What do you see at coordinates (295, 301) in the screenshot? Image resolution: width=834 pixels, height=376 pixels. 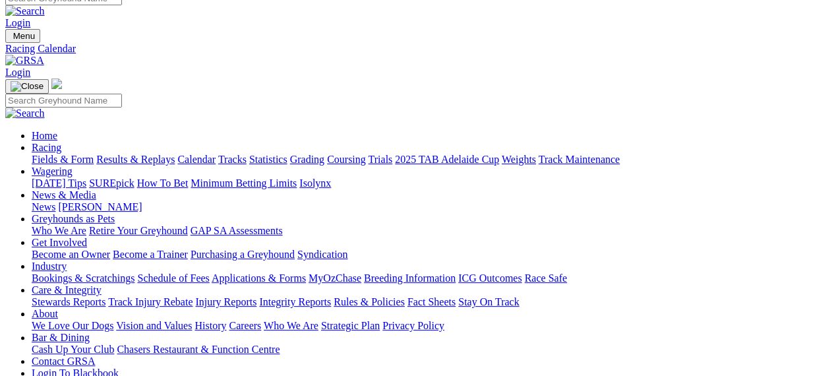 I see `a: Integrity Reports` at bounding box center [295, 301].